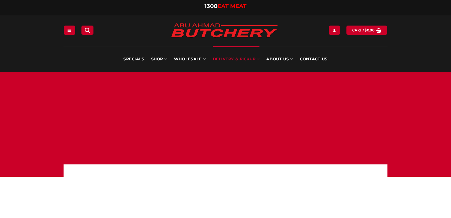 This screenshot has height=218, width=451. I want to click on span: Cart /, so click(363, 30).